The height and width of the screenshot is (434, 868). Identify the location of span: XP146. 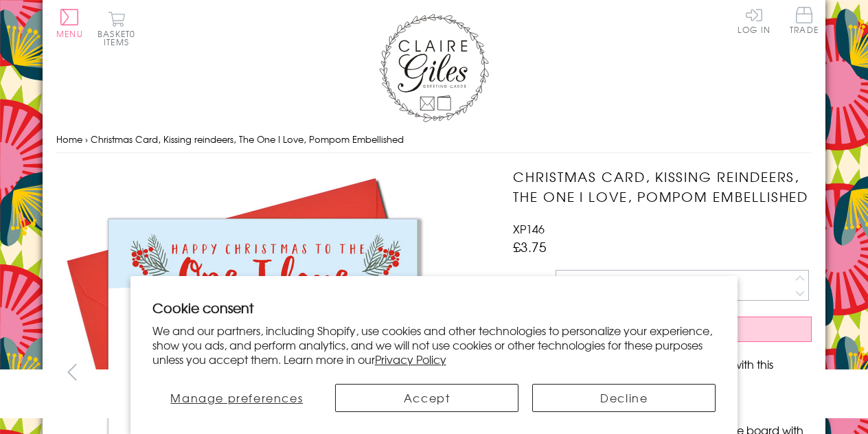
(529, 229).